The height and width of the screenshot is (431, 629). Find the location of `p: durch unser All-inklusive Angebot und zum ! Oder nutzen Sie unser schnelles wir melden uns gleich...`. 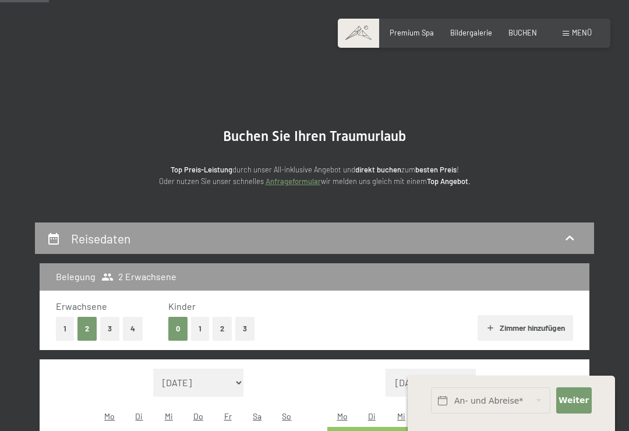

p: durch unser All-inklusive Angebot und zum ! Oder nutzen Sie unser schnelles wir melden uns gleich... is located at coordinates (314, 175).